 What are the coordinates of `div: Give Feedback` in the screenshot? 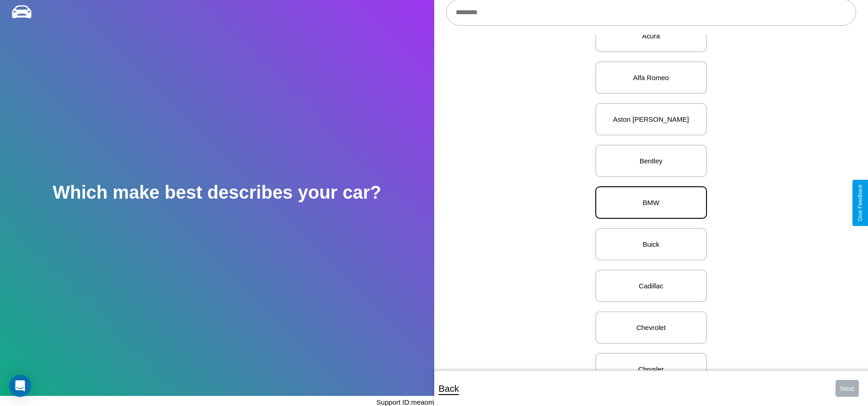 It's located at (860, 203).